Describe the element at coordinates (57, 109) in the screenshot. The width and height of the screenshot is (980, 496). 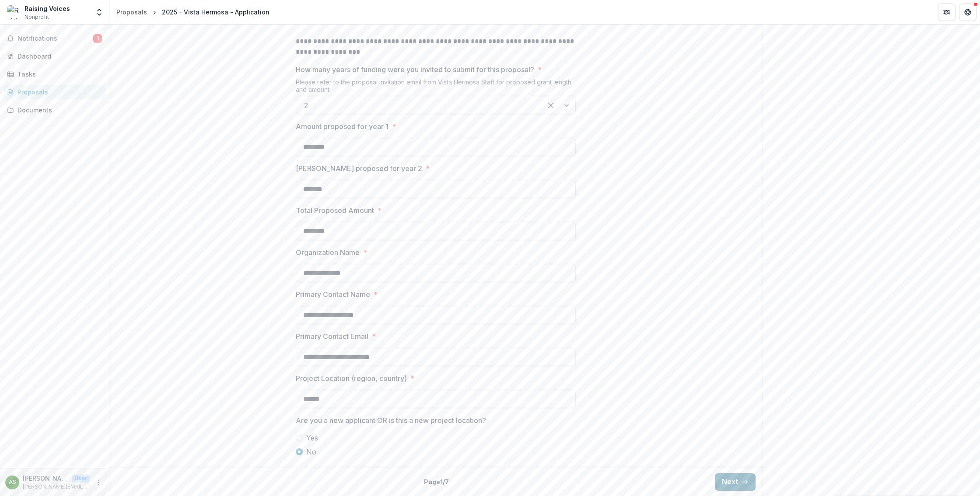
I see `div: Documents` at that location.